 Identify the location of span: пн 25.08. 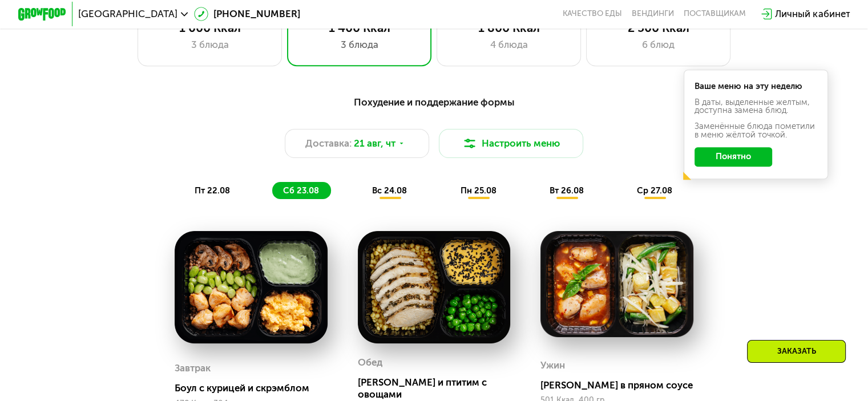
(478, 191).